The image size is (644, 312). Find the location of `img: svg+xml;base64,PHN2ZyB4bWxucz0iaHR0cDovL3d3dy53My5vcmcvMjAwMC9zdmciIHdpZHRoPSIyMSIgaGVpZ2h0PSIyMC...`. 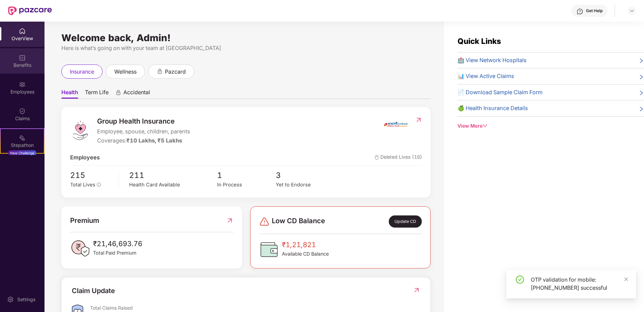

img: svg+xml;base64,PHN2ZyB4bWxucz0iaHR0cDovL3d3dy53My5vcmcvMjAwMC9zdmciIHdpZHRoPSIyMSIgaGVpZ2h0PSIyMC... is located at coordinates (22, 138).